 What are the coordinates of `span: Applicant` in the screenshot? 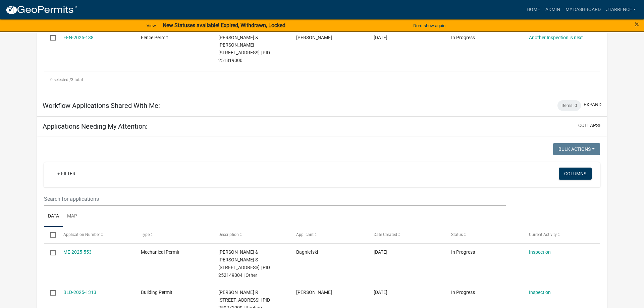 It's located at (305, 235).